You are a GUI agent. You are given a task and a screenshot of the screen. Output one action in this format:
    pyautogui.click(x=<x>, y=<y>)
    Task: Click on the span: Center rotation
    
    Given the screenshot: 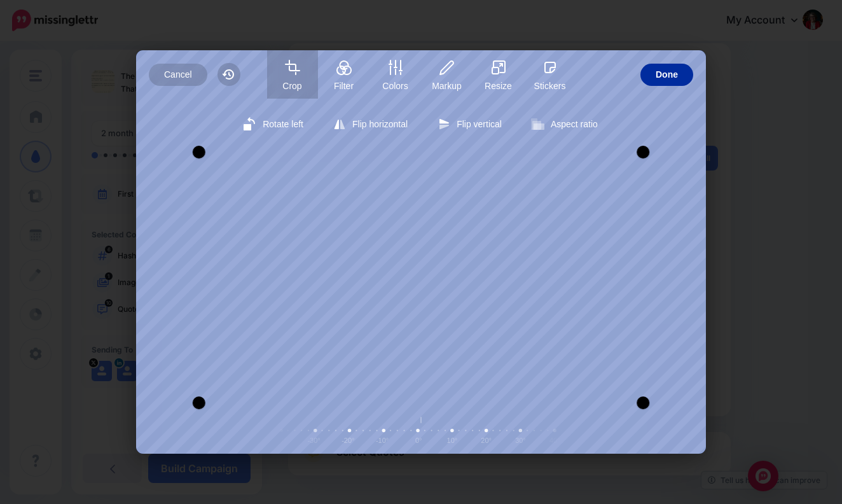 What is the action you would take?
    pyautogui.click(x=426, y=425)
    